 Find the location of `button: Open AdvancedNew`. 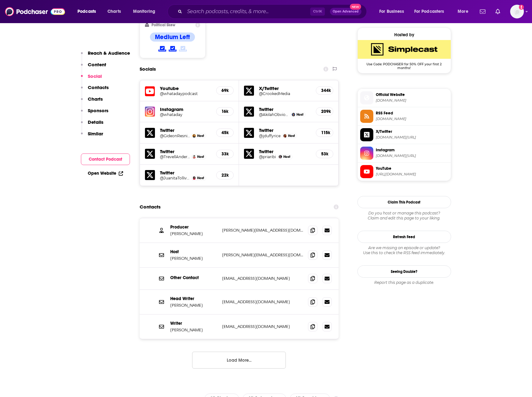

button: Open AdvancedNew is located at coordinates (346, 11).